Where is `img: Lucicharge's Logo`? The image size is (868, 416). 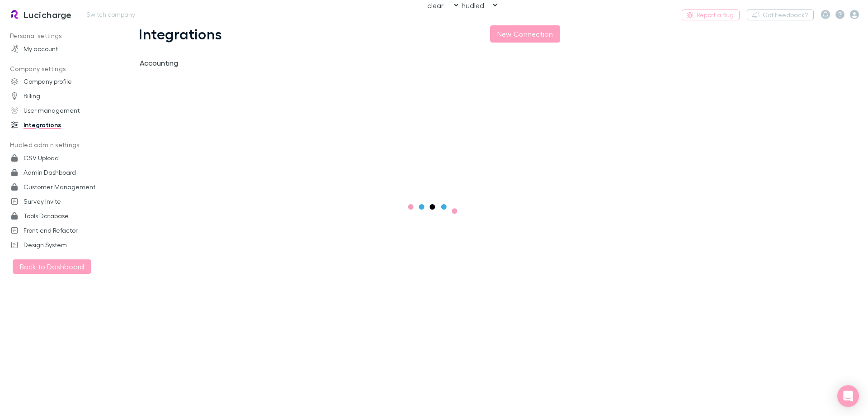 img: Lucicharge's Logo is located at coordinates (15, 15).